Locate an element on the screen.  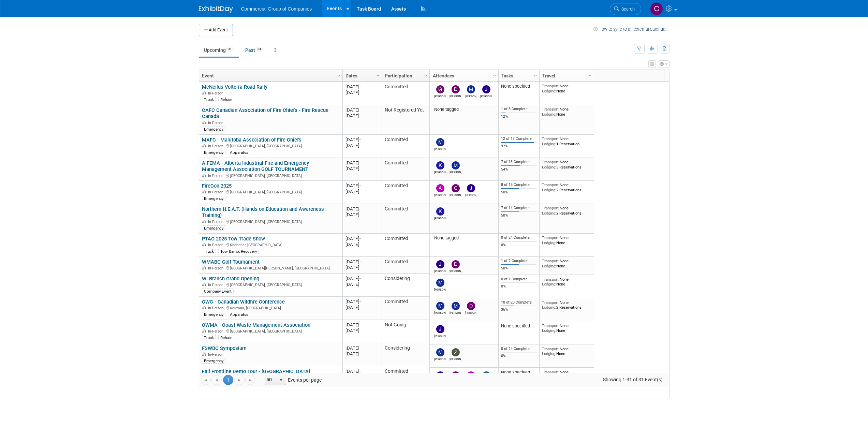
div: 0% is located at coordinates (519, 287).